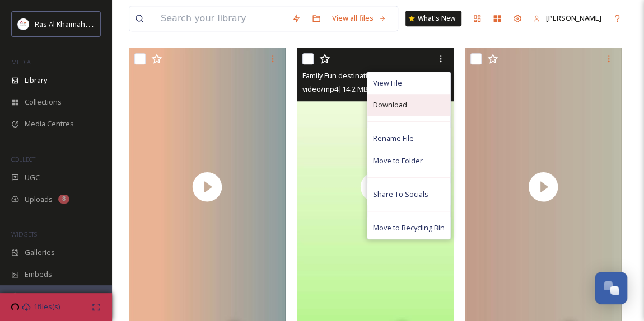 The width and height of the screenshot is (644, 321). I want to click on span: video/mp4 | 14.2 MB | 1080 x 1920, so click(355, 89).